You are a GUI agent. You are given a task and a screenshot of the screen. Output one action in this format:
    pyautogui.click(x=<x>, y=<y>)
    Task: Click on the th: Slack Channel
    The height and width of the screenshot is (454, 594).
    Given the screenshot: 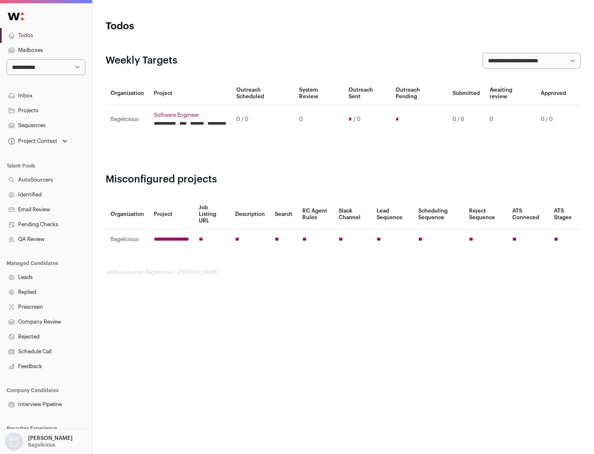 What is the action you would take?
    pyautogui.click(x=353, y=214)
    